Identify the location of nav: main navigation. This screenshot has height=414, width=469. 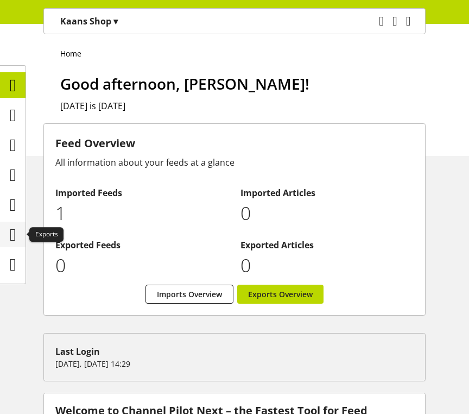
(234, 21).